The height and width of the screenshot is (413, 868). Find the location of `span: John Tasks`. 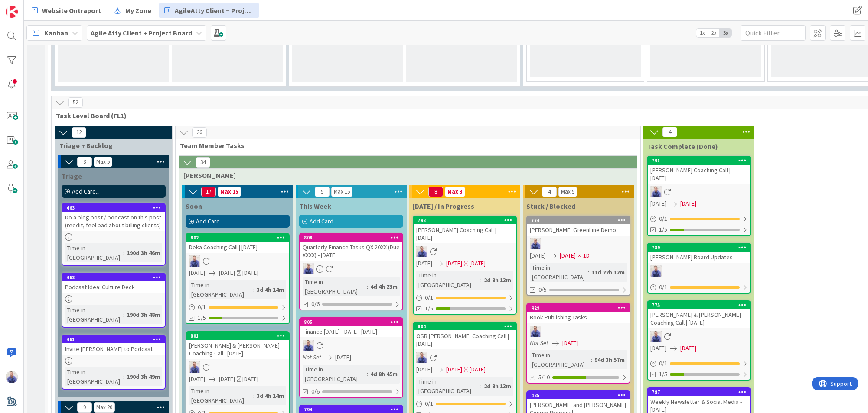

span: John Tasks is located at coordinates (404, 176).